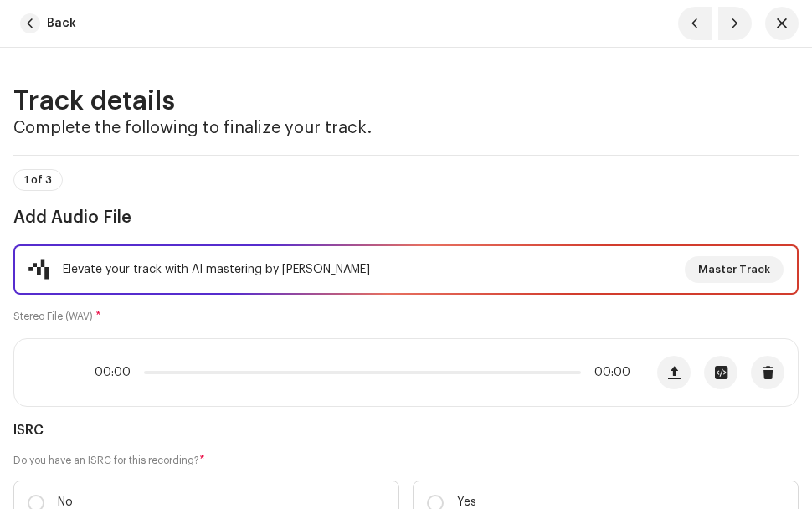  What do you see at coordinates (51, 24) in the screenshot?
I see `button: Back` at bounding box center [51, 24].